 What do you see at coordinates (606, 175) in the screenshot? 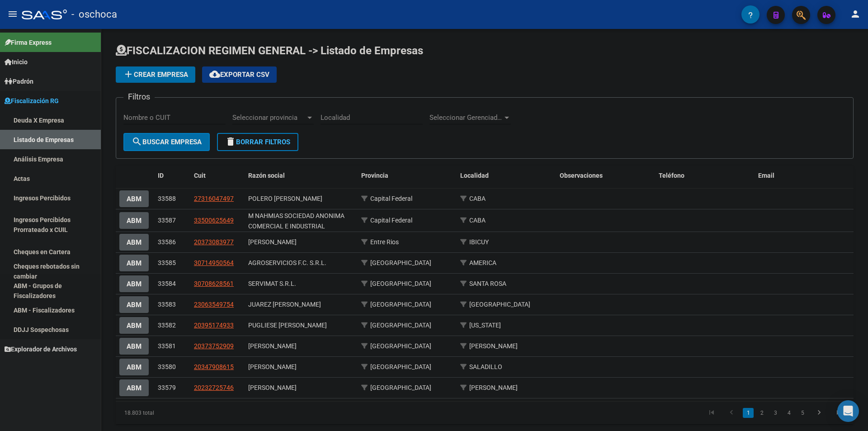
I see `datatable-header-cell: Observaciones` at bounding box center [606, 175].